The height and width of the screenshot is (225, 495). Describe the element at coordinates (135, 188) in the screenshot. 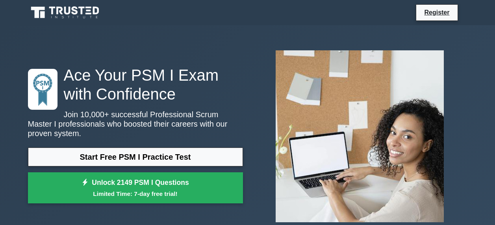

I see `a: Unlock 2149 PSM I QuestionsLimited Time: 7-day free trial!` at that location.